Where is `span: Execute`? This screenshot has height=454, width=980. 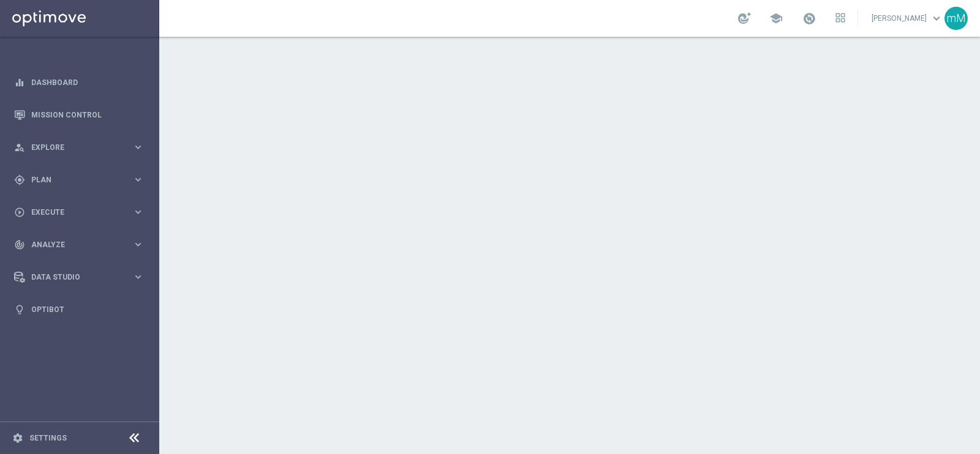 span: Execute is located at coordinates (81, 213).